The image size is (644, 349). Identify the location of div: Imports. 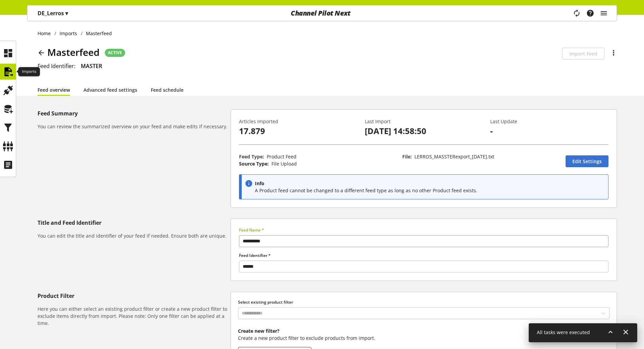
(29, 72).